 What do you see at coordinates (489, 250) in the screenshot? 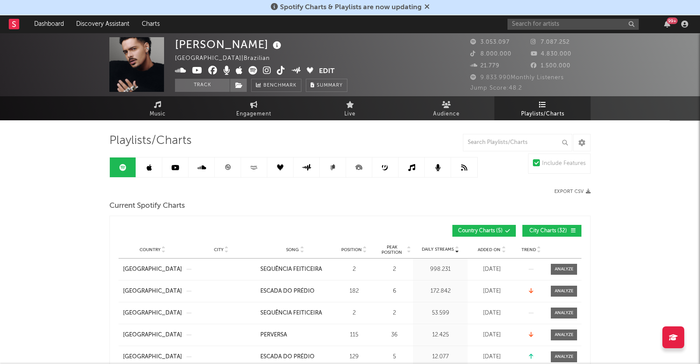
I see `span: Added On` at bounding box center [489, 250].